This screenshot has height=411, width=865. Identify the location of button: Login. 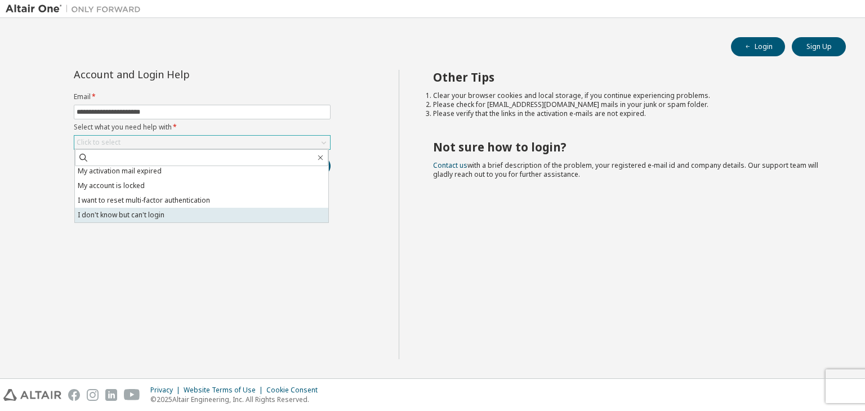
(758, 47).